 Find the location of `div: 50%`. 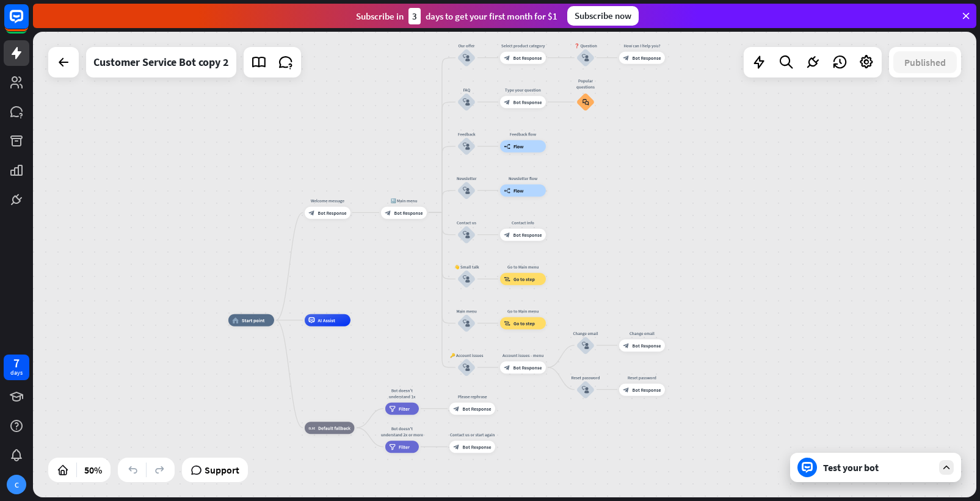

div: 50% is located at coordinates (93, 470).